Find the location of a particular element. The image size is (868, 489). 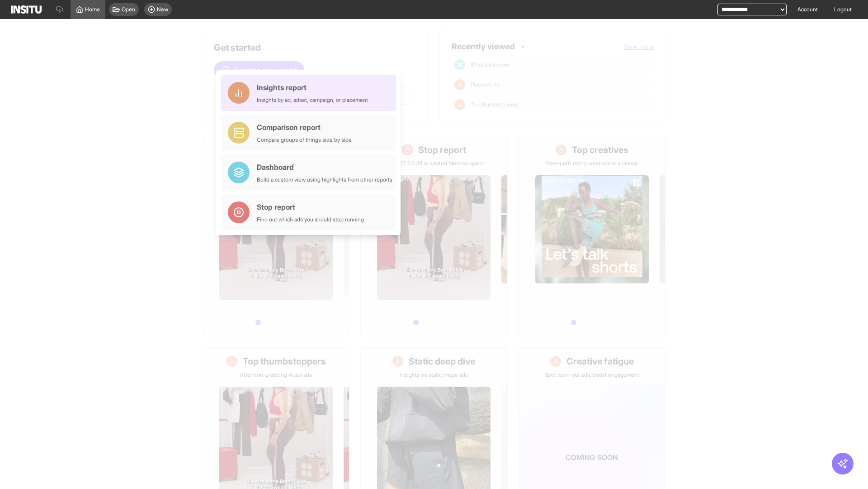

div: Insights by ad, adset, campaign, or placement is located at coordinates (313, 100).